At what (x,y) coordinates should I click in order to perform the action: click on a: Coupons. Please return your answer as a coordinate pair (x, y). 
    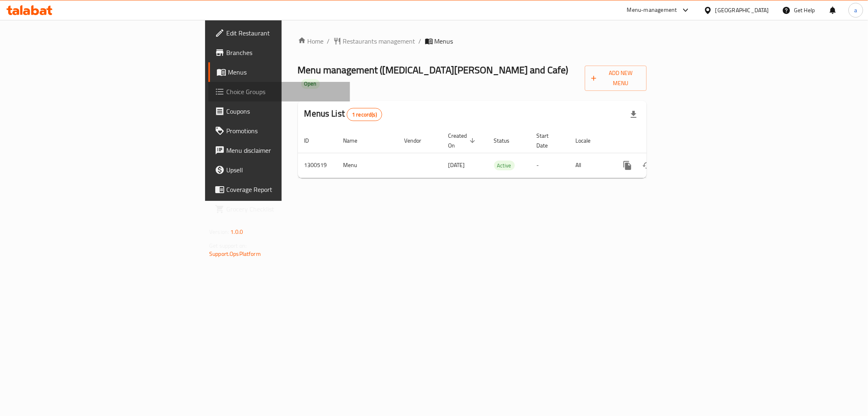
    Looking at the image, I should click on (279, 111).